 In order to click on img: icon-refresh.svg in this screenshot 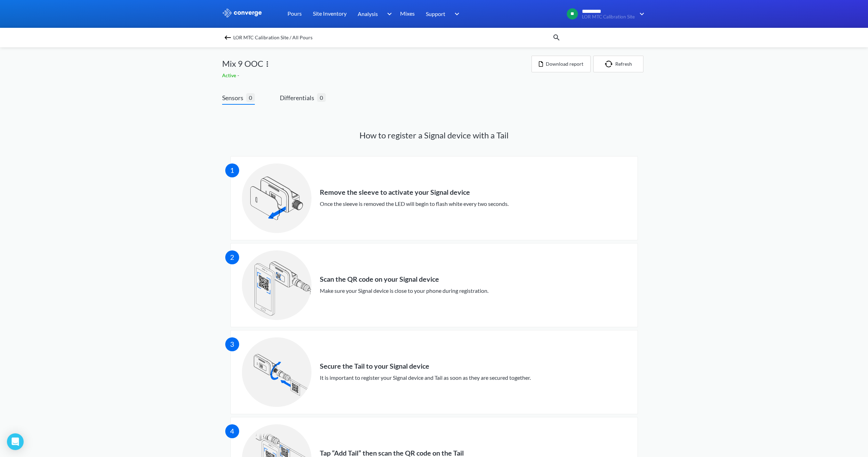, I will do `click(610, 64)`.